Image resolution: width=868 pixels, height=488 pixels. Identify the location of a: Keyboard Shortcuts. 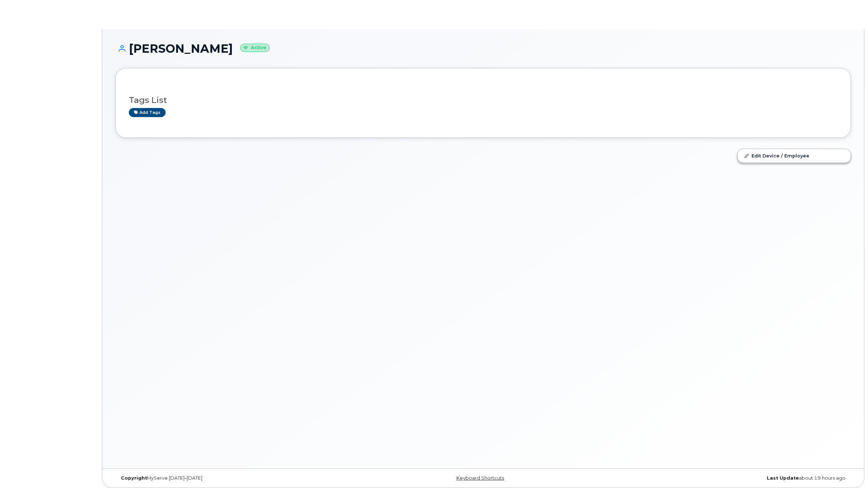
(480, 478).